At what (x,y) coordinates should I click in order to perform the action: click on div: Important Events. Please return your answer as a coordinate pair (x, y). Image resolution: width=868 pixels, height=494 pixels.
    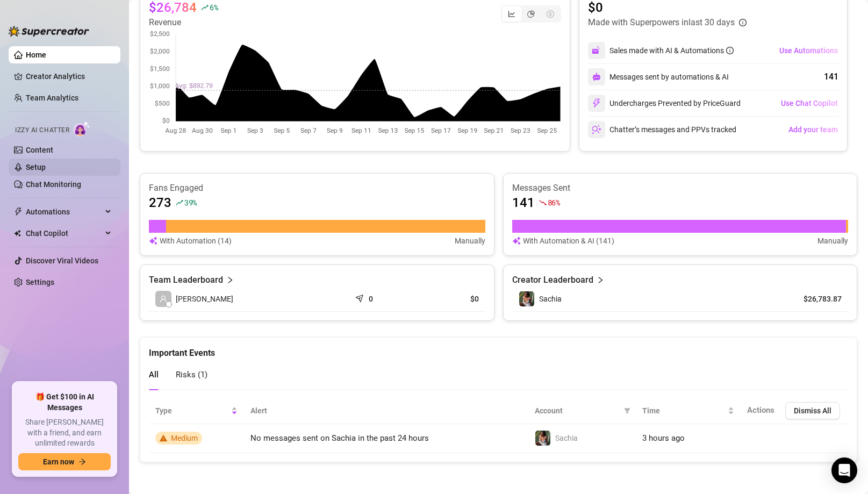
    Looking at the image, I should click on (498, 348).